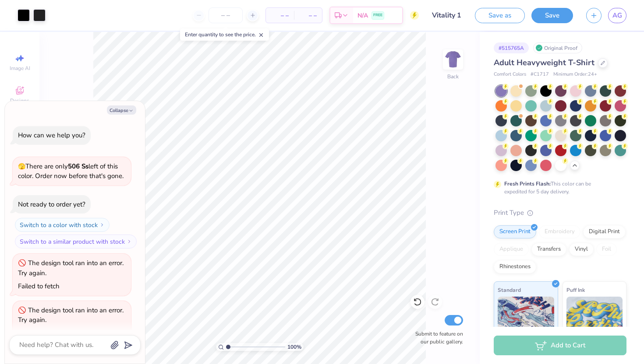 This screenshot has width=644, height=364. Describe the element at coordinates (617, 15) in the screenshot. I see `a: AG` at that location.